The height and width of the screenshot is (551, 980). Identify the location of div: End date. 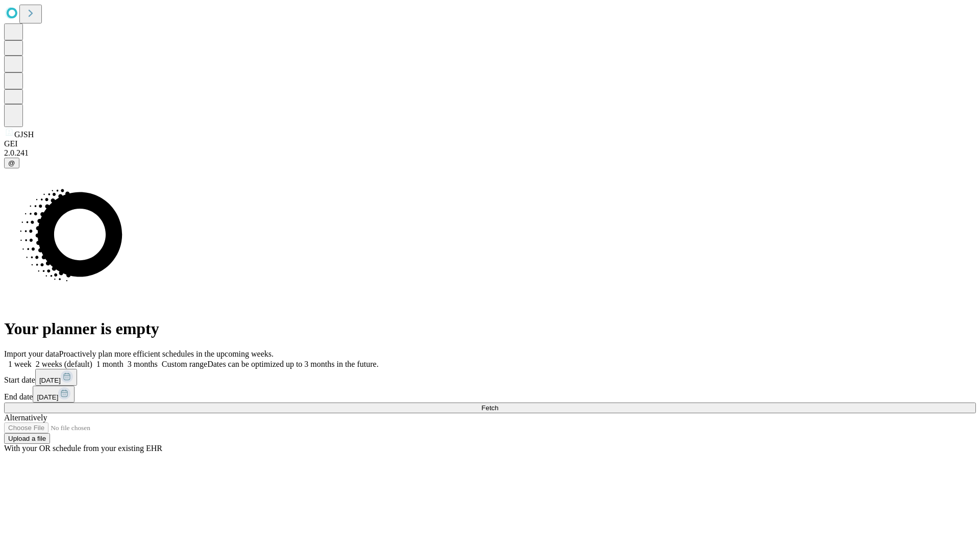
(490, 395).